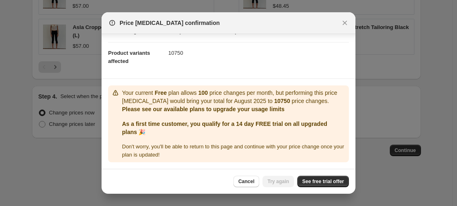 This screenshot has height=206, width=457. What do you see at coordinates (345, 23) in the screenshot?
I see `button: Close` at bounding box center [345, 23].